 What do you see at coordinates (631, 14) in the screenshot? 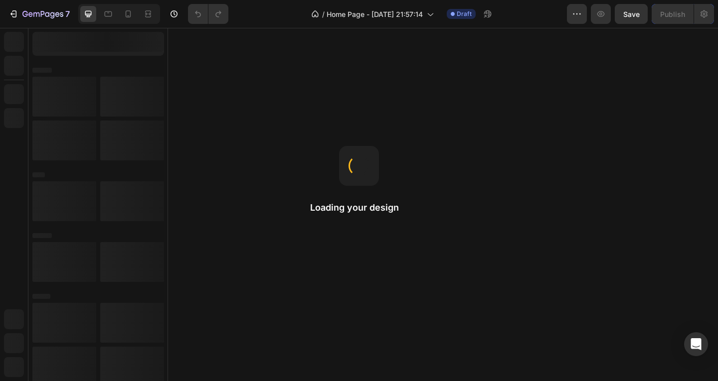
I see `span: Save` at bounding box center [631, 14].